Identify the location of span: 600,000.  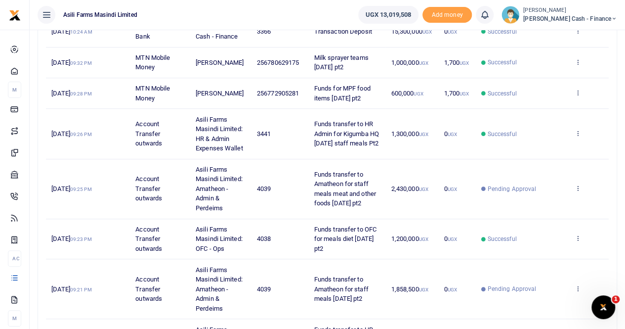
(407, 93).